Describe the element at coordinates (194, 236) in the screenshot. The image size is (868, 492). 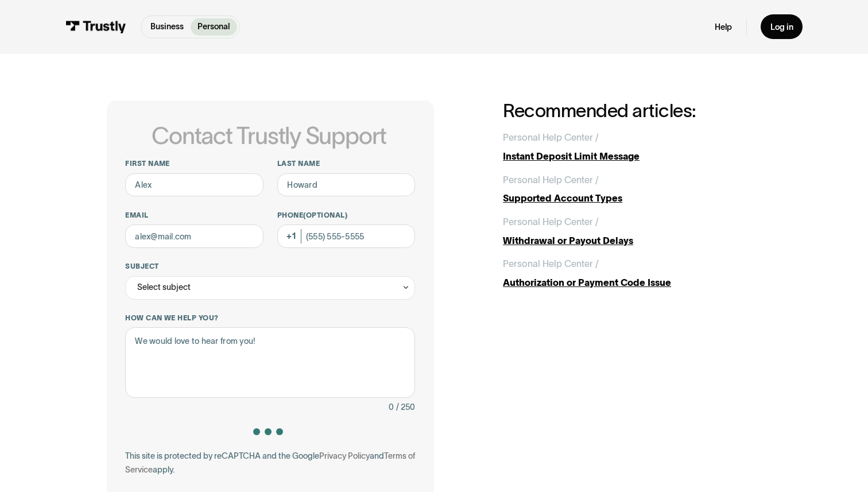
I see `input: alex@mail.com` at that location.